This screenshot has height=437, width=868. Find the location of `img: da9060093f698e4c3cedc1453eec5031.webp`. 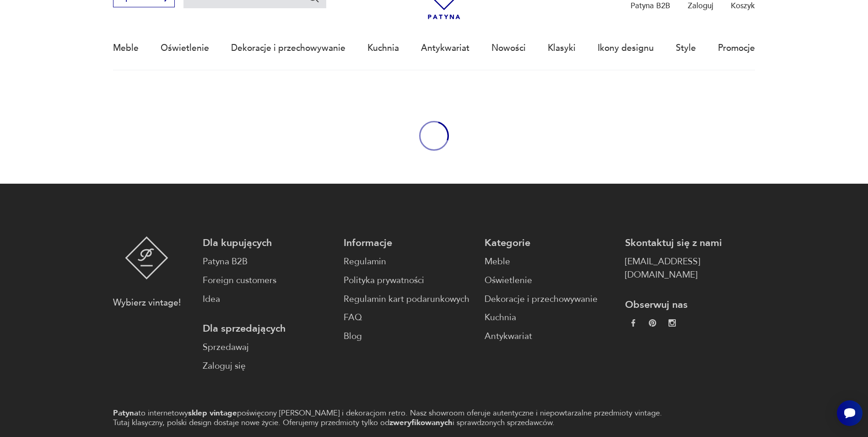

img: da9060093f698e4c3cedc1453eec5031.webp is located at coordinates (633, 323).